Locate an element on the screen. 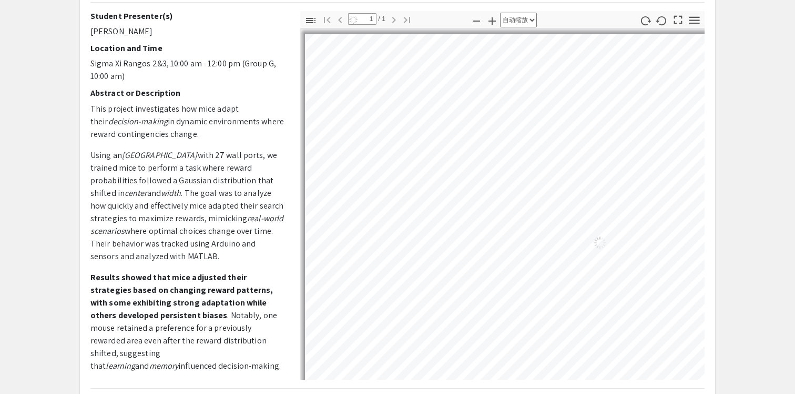  p: Sigma Xi Rangos 2&3, 10:00 am - 12:00 pm (Group G, 10:00 am) is located at coordinates (187, 70).